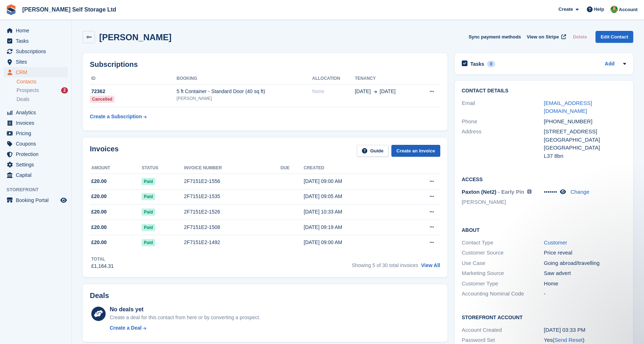  I want to click on div: Customer Type, so click(503, 284).